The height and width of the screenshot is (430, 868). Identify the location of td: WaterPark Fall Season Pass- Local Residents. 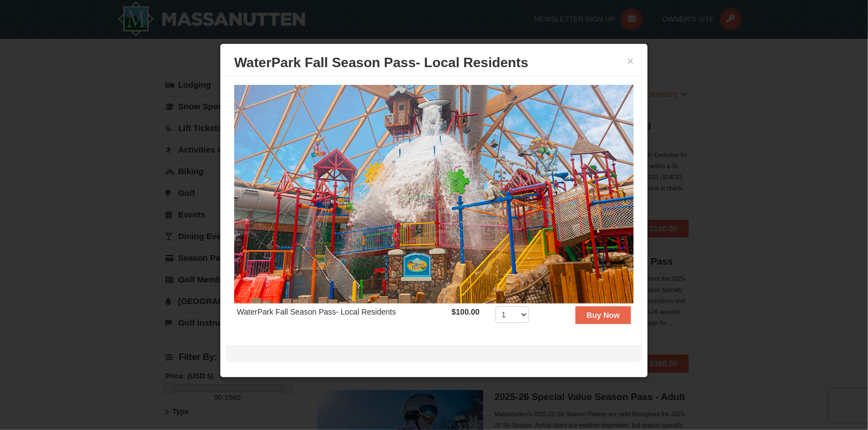
(341, 316).